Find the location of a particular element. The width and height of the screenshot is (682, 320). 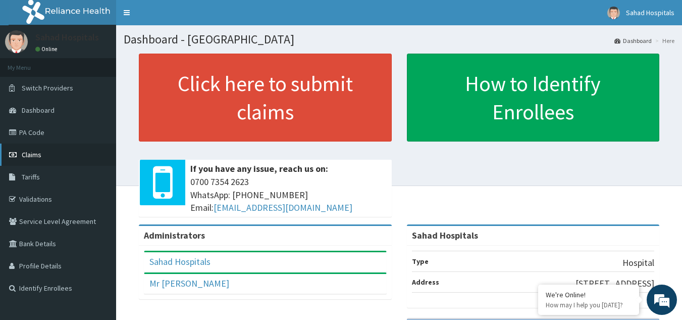

b: Administrators is located at coordinates (174, 235).